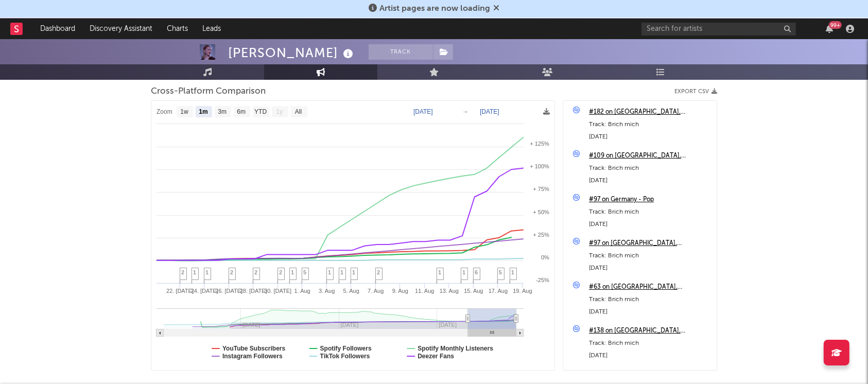 The height and width of the screenshot is (384, 868). I want to click on text: Deezer Fans, so click(435, 356).